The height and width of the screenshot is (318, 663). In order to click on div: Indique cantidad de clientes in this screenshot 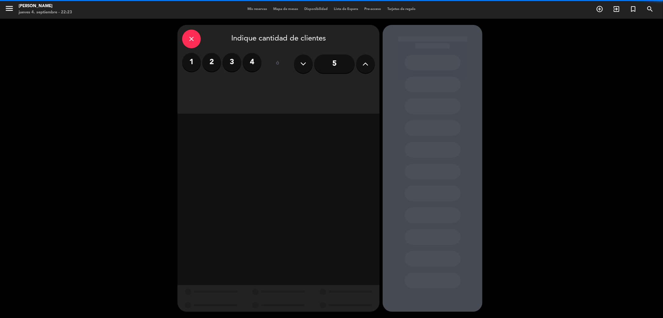, I will do `click(279, 39)`.